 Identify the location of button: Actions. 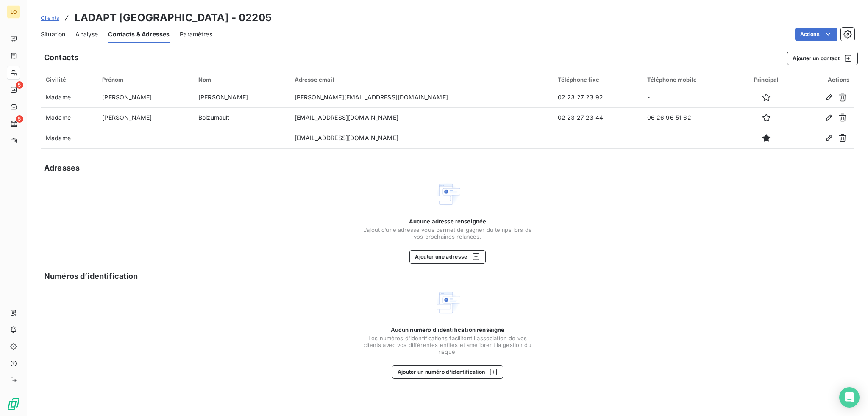
(816, 35).